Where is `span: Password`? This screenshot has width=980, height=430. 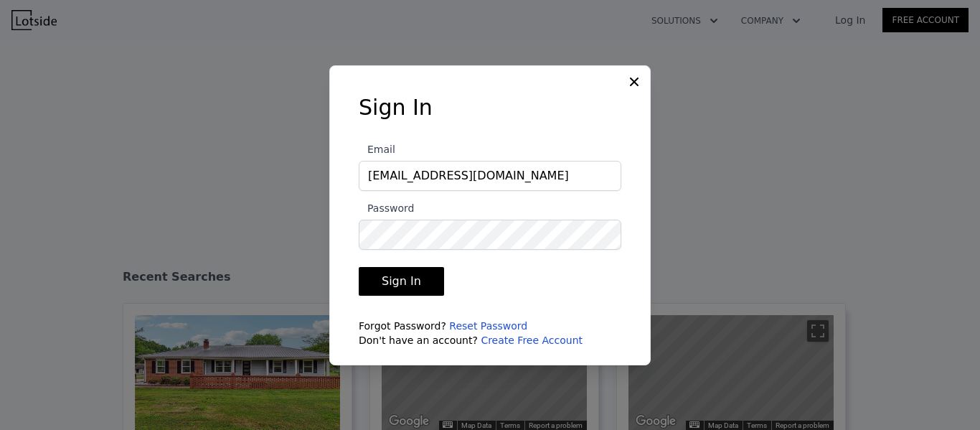
span: Password is located at coordinates (386, 208).